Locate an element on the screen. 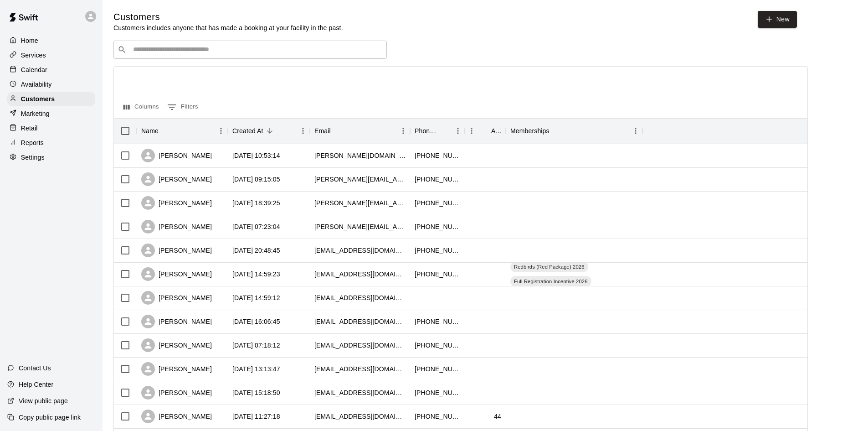  div: quirk.denise@gmail.com is located at coordinates (360, 180).